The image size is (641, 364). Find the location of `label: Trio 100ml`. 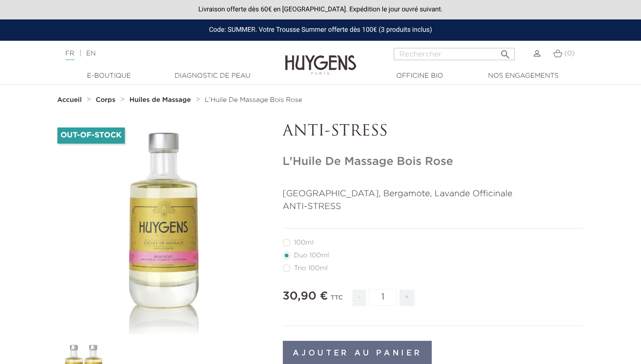

label: Trio 100ml is located at coordinates (311, 268).